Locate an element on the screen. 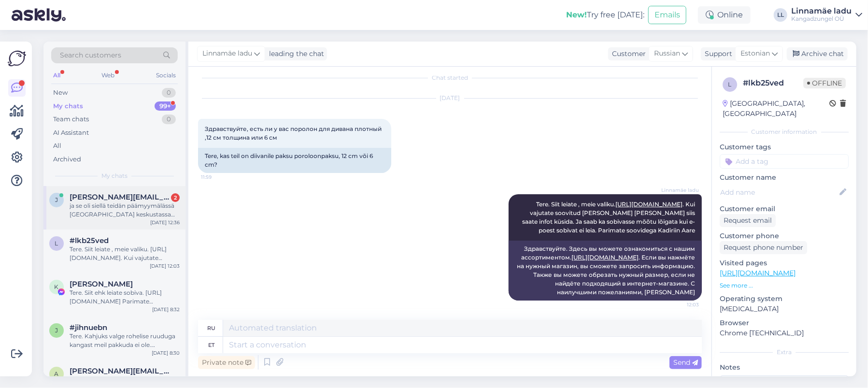 The width and height of the screenshot is (868, 388). div: 2 is located at coordinates (176, 198).